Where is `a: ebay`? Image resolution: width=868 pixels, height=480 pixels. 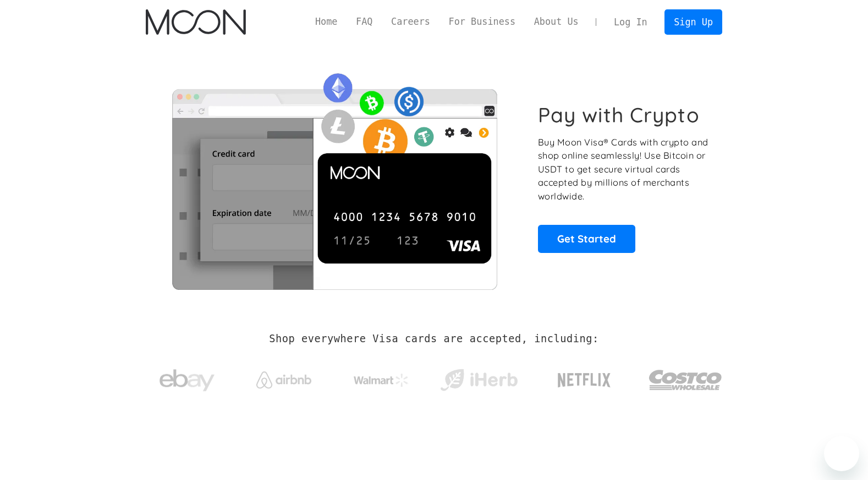
a: ebay is located at coordinates (187, 377).